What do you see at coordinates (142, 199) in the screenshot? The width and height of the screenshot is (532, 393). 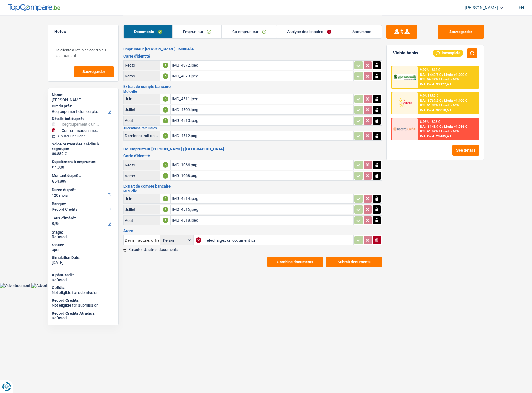 I see `div: Juin` at bounding box center [142, 199].